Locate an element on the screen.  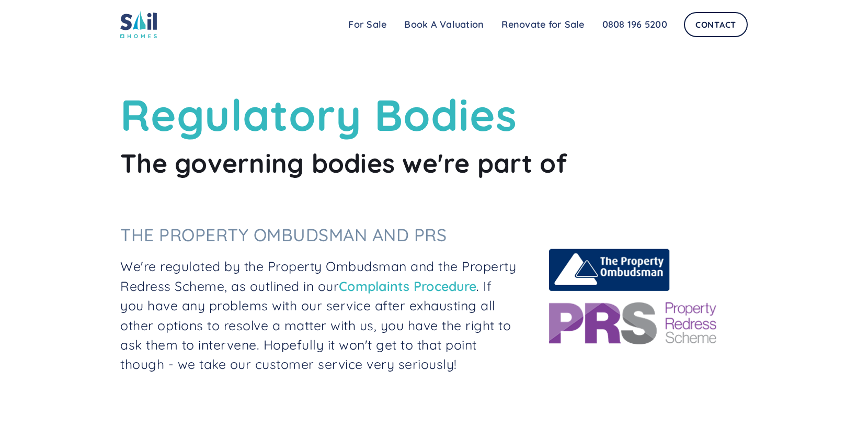
h1: Regulatory Bodies is located at coordinates (434, 115).